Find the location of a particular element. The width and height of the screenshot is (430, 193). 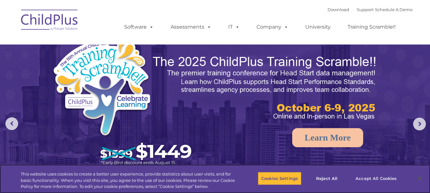

a: Training Scramble!! is located at coordinates (372, 27).